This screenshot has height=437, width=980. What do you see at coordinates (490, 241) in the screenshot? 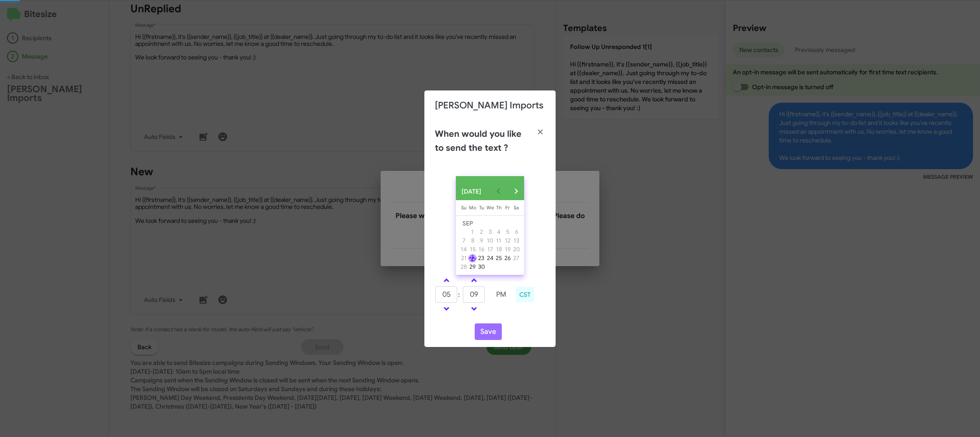
I see `button: September 10, 2025` at bounding box center [490, 241].